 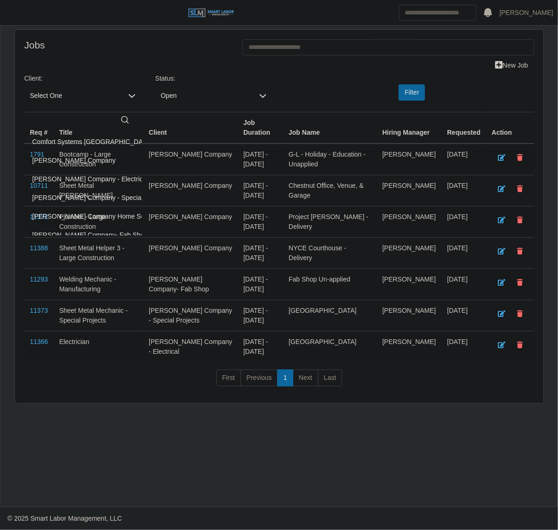 What do you see at coordinates (73, 96) in the screenshot?
I see `span: Select One` at bounding box center [73, 96].